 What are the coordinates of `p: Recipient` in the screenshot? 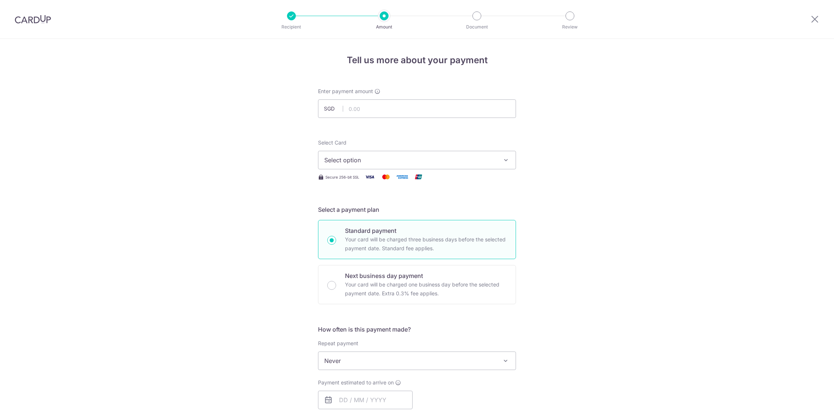 It's located at (292, 27).